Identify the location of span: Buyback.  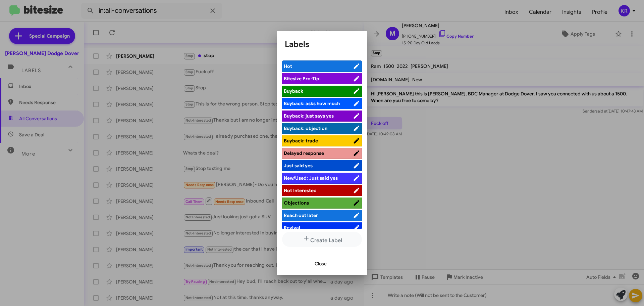
(293, 91).